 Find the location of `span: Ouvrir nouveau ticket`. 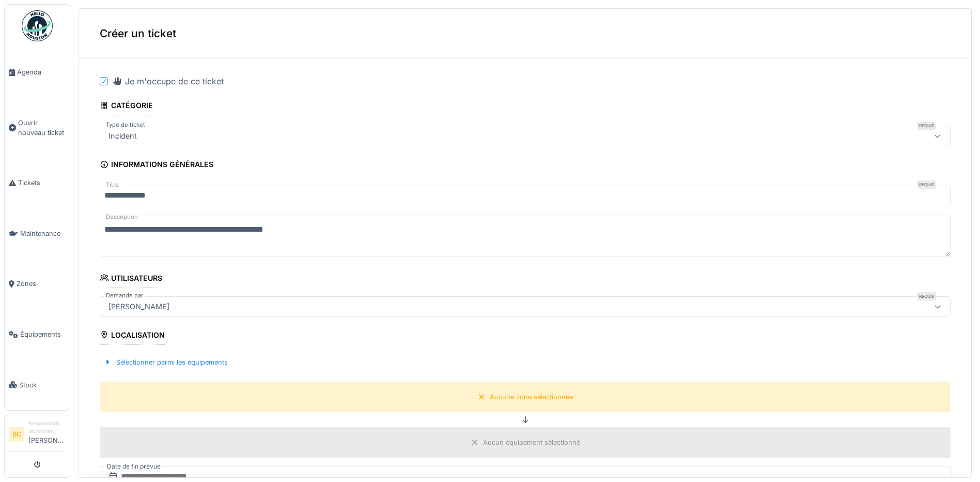

span: Ouvrir nouveau ticket is located at coordinates (42, 128).